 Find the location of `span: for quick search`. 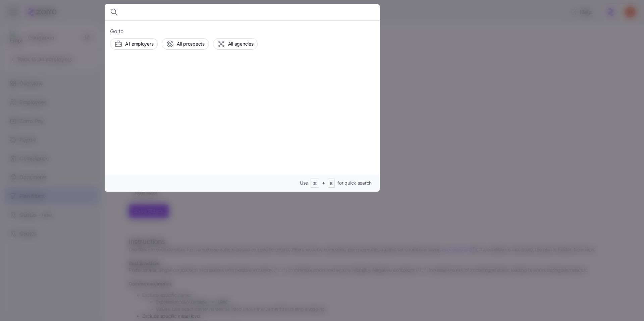

span: for quick search is located at coordinates (354, 183).